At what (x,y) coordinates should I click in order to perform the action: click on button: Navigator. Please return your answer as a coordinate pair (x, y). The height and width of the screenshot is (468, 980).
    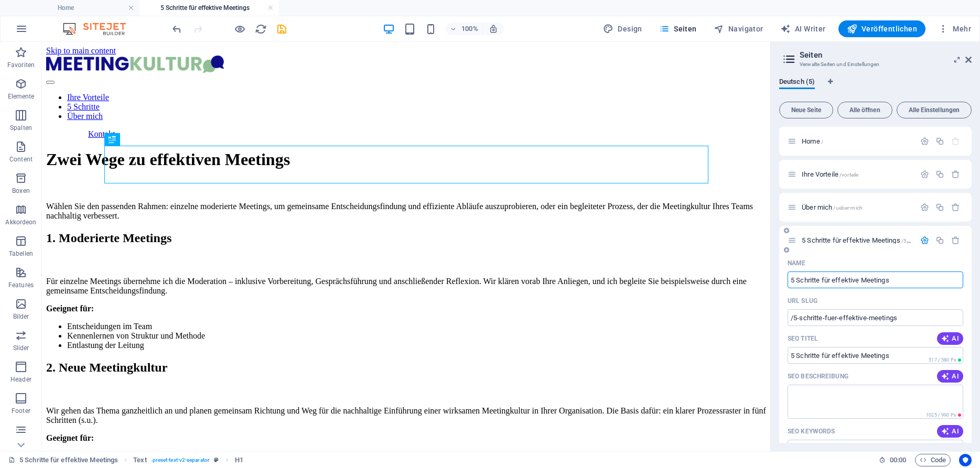
    Looking at the image, I should click on (738, 28).